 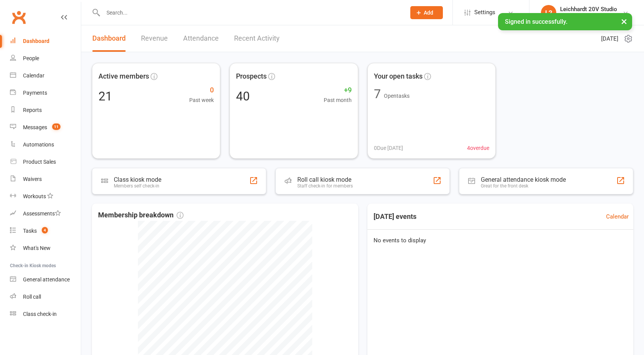 What do you see at coordinates (45, 230) in the screenshot?
I see `span: 4` at bounding box center [45, 230].